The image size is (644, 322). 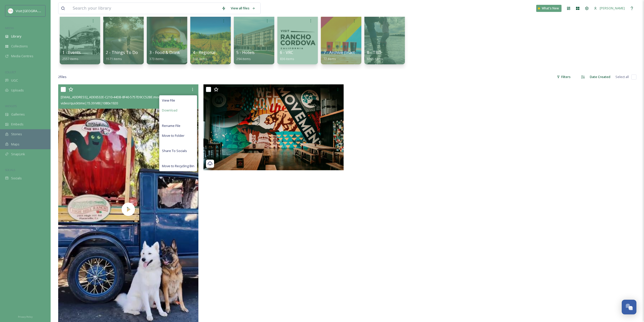 I want to click on a: 8 - TBD6105 items, so click(x=374, y=55).